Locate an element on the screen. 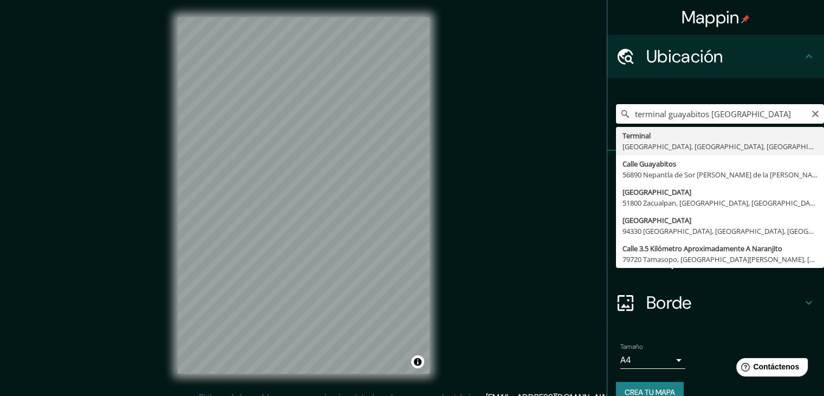 The height and width of the screenshot is (396, 824). div: A4 is located at coordinates (653, 360).